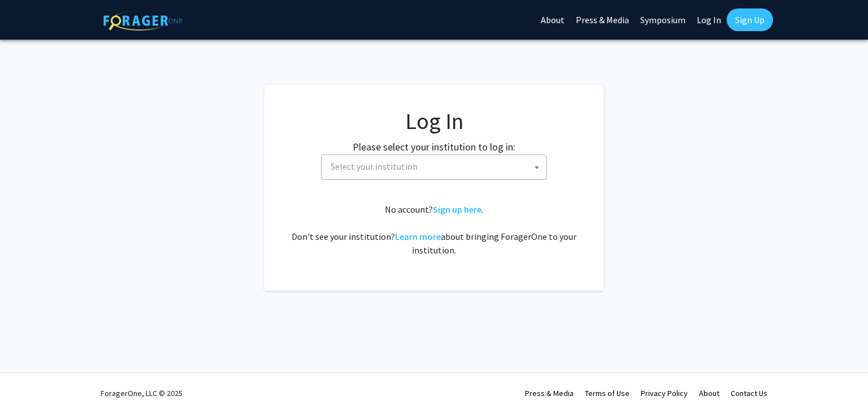 The height and width of the screenshot is (413, 868). Describe the element at coordinates (141, 393) in the screenshot. I see `div: ForagerOne, LLC © 2025` at that location.